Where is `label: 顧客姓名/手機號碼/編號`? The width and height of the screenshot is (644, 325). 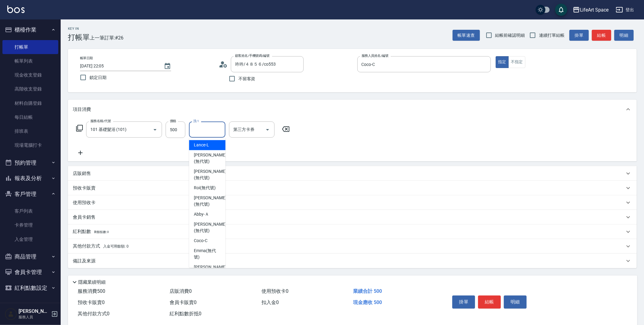
label: 顧客姓名/手機號碼/編號 is located at coordinates (253, 56).